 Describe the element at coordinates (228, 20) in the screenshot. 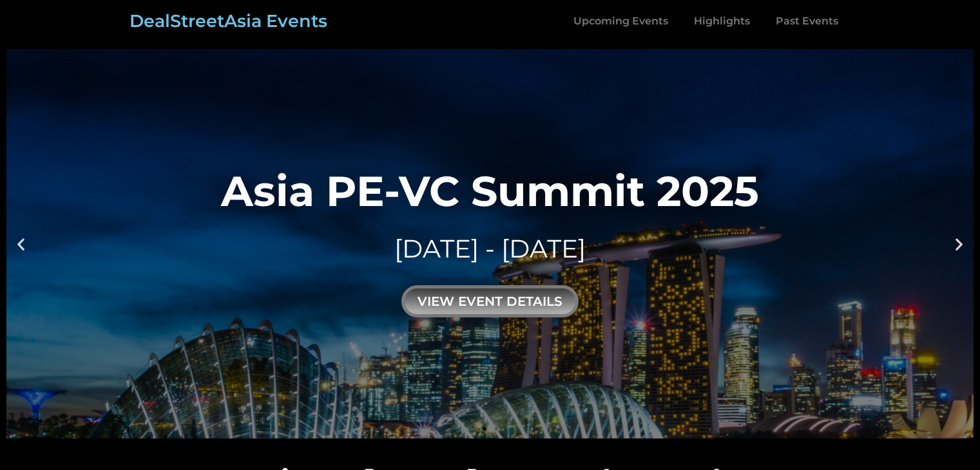

I see `a: DealStreetAsia Events` at that location.